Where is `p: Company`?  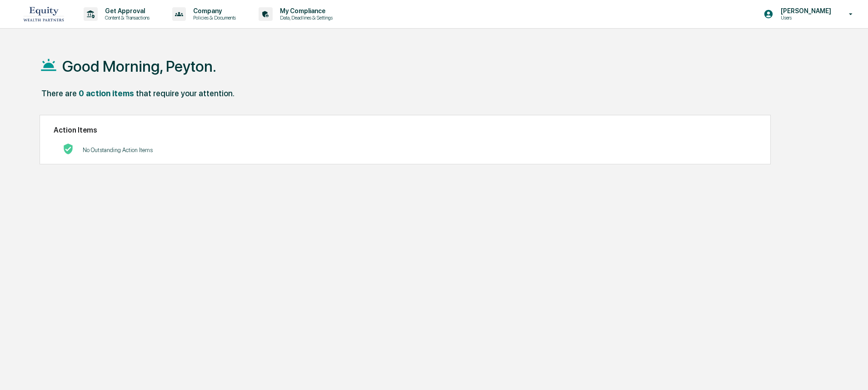 p: Company is located at coordinates (213, 11).